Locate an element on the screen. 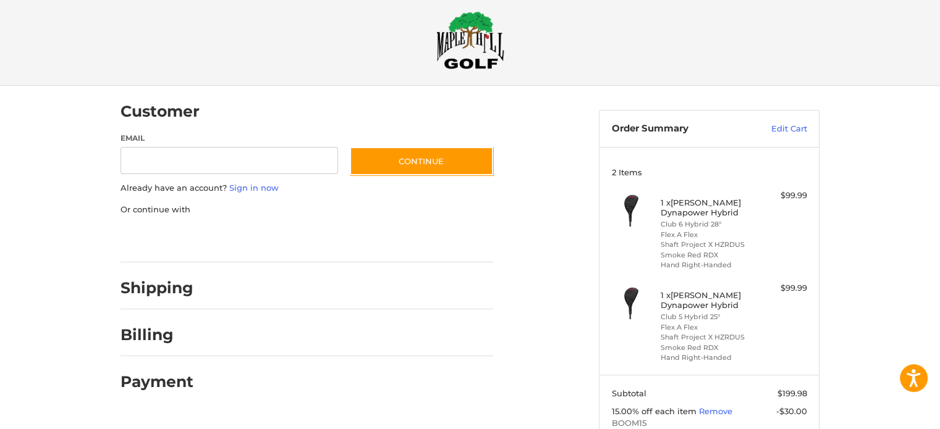 The width and height of the screenshot is (940, 429). h3: 2 Items is located at coordinates (709, 172).